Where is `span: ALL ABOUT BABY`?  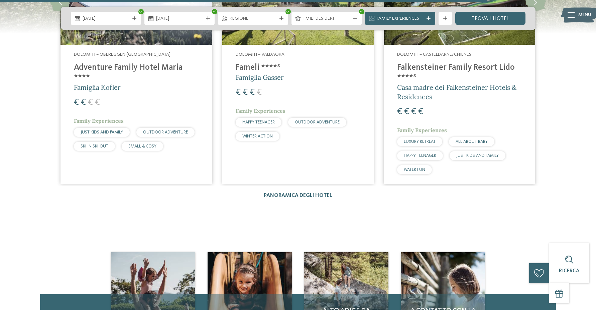 span: ALL ABOUT BABY is located at coordinates (472, 142).